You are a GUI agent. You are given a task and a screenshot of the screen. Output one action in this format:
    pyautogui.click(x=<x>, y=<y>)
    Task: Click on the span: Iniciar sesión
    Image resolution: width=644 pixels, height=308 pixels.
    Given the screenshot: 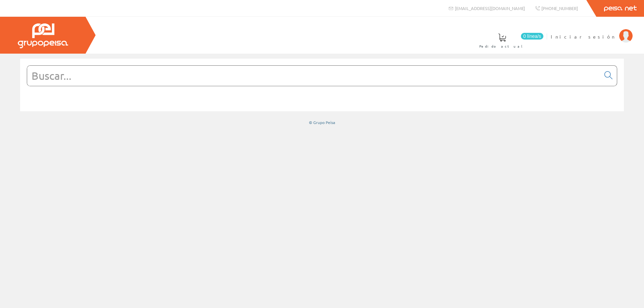 What is the action you would take?
    pyautogui.click(x=583, y=37)
    